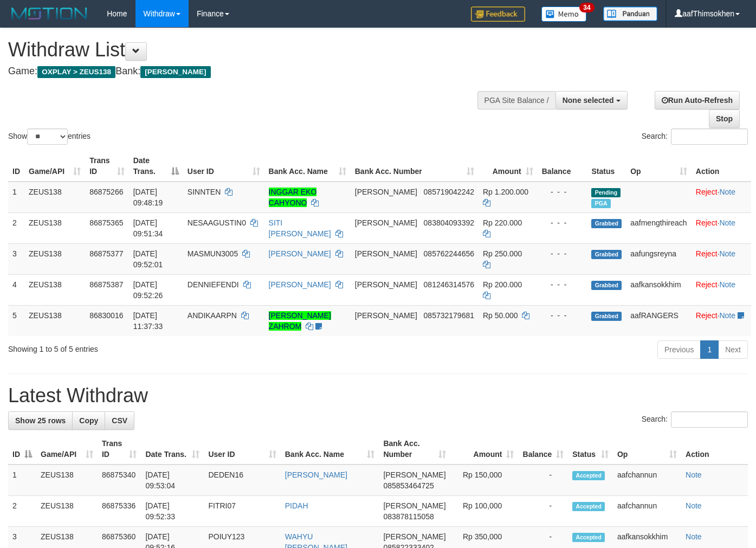  I want to click on span: Marked by aafRornrotha, so click(600, 203).